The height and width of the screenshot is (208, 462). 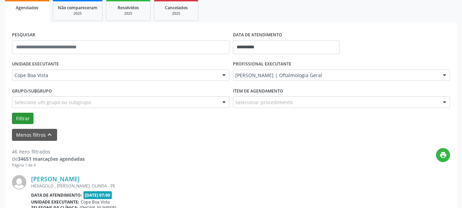 What do you see at coordinates (258, 35) in the screenshot?
I see `label: DATA DE ATENDIMENTO` at bounding box center [258, 35].